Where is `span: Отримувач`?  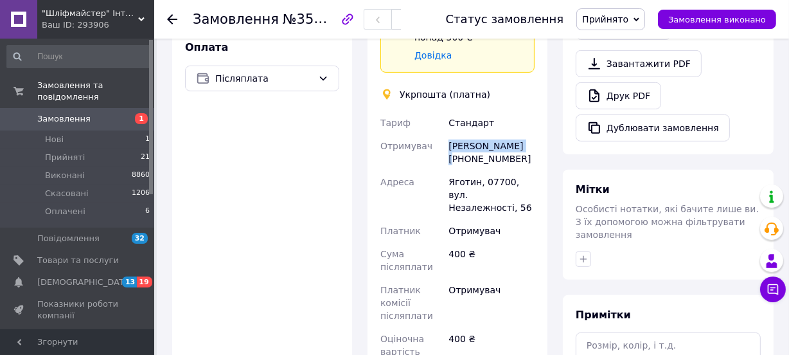 span: Отримувач is located at coordinates (406, 146).